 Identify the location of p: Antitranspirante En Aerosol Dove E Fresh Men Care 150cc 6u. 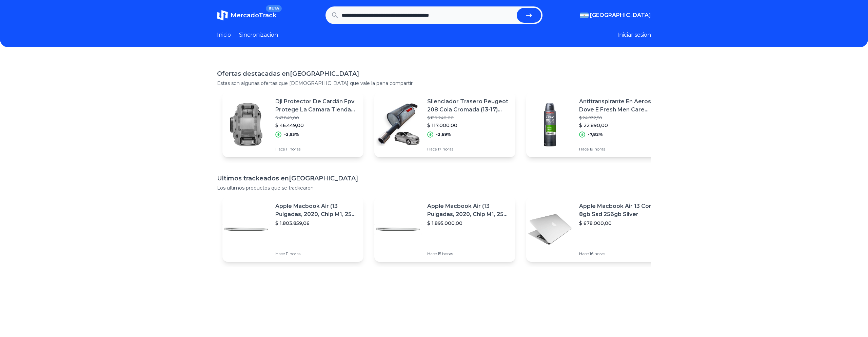
(621, 105).